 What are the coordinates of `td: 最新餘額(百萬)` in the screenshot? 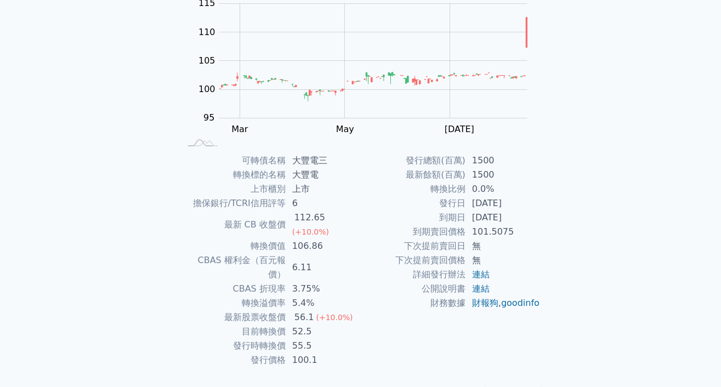 It's located at (413, 175).